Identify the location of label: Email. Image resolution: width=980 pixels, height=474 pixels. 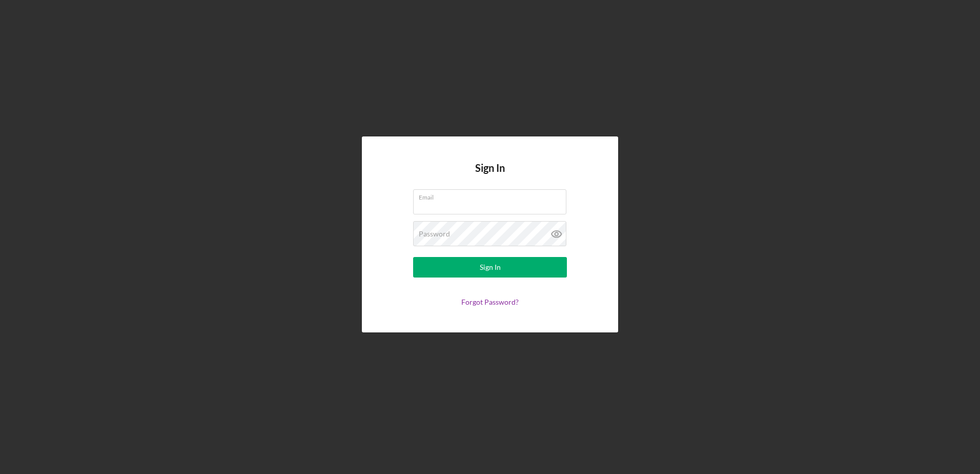
(492, 195).